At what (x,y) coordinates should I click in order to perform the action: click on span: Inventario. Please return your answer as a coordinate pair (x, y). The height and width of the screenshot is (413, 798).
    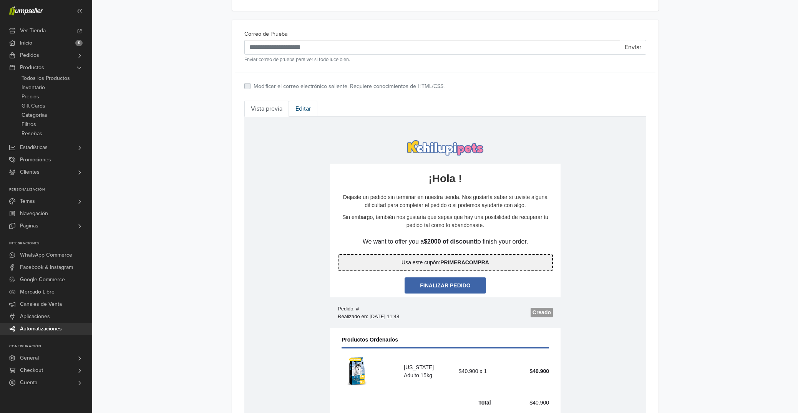
    Looking at the image, I should click on (33, 88).